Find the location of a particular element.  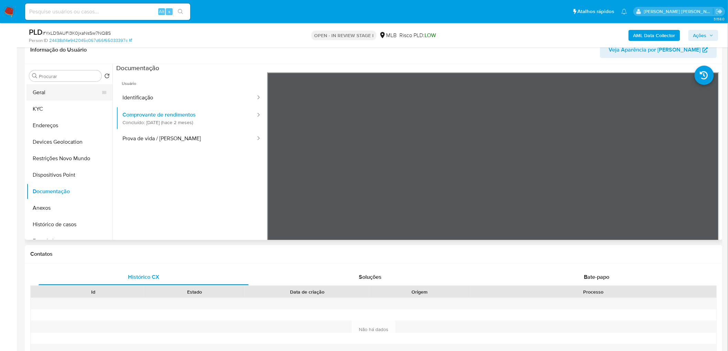

span: s is located at coordinates (169, 11).